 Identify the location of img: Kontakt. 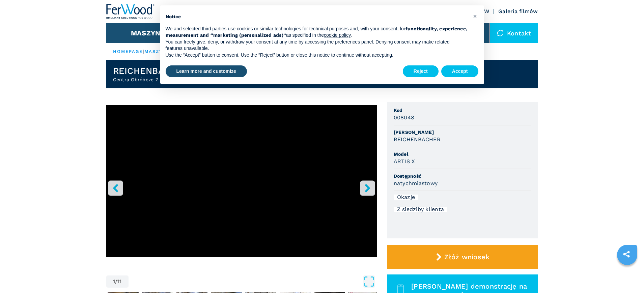
(501, 33).